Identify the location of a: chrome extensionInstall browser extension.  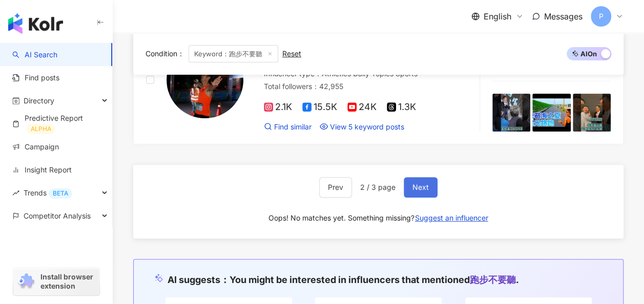
(56, 281).